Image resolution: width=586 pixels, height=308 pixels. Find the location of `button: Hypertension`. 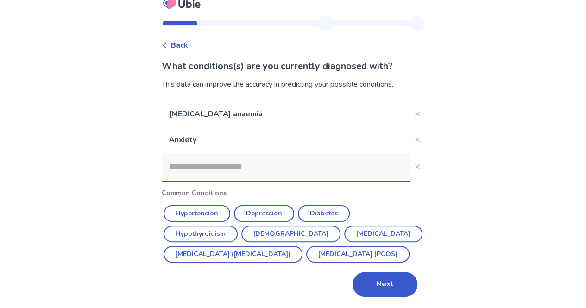

button: Hypertension is located at coordinates (197, 214).